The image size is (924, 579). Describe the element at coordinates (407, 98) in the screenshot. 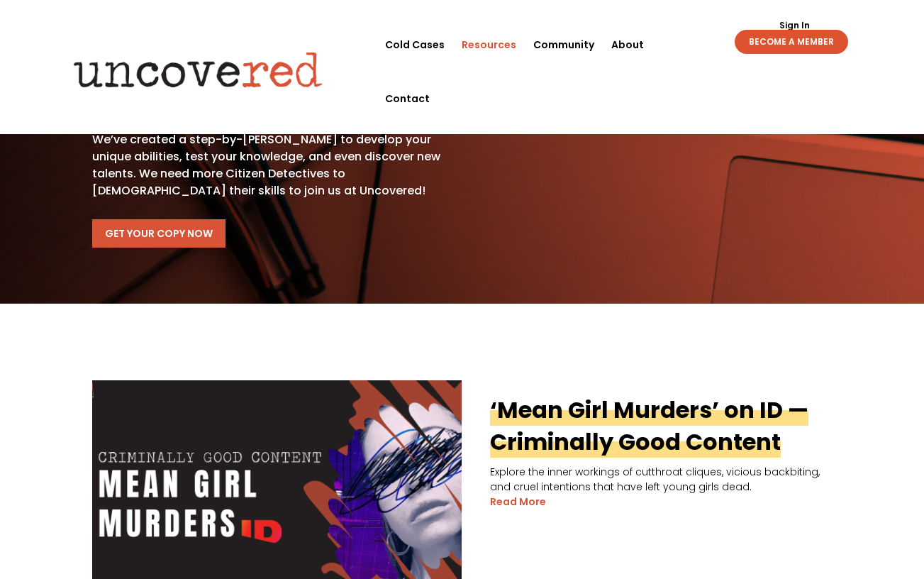

I see `a: Contact` at that location.